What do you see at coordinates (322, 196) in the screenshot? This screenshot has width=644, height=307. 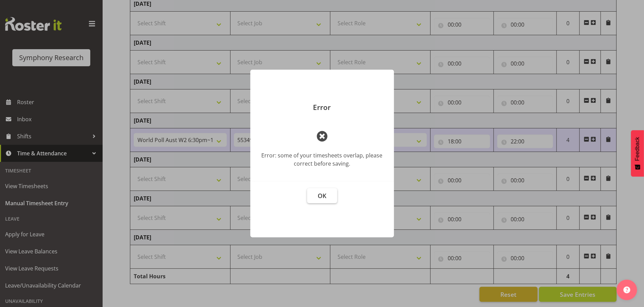 I see `span: OK` at bounding box center [322, 196].